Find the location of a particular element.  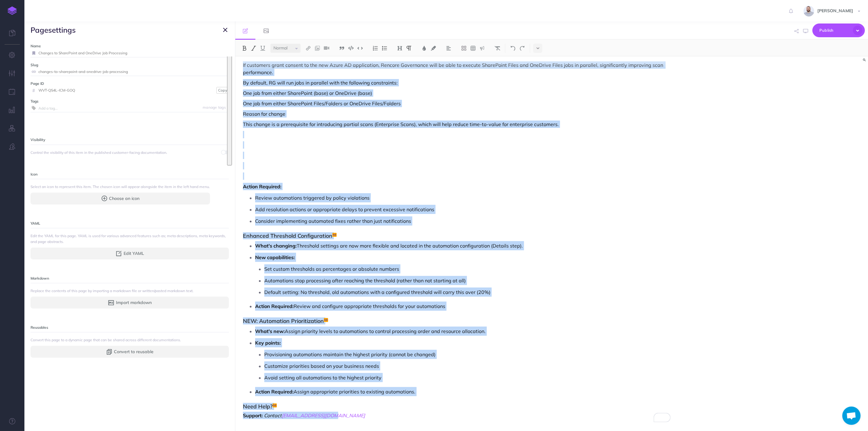

label: Tags is located at coordinates (130, 101).